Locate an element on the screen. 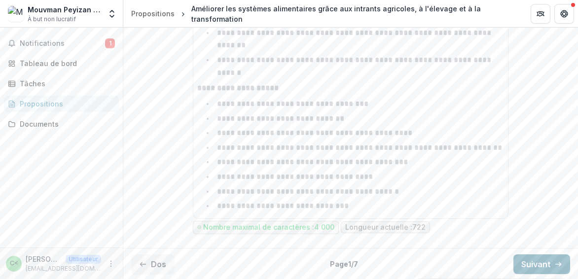 The height and width of the screenshot is (279, 578). font: Nombre maximal de caractères : is located at coordinates (259, 227).